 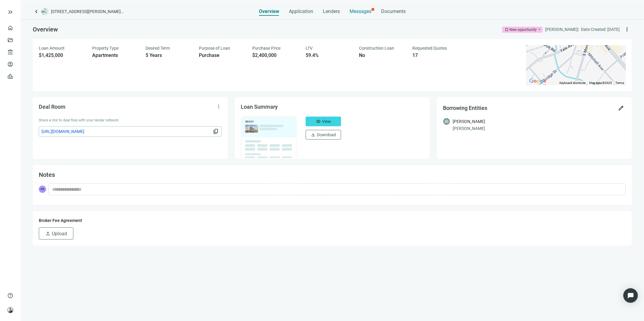 What do you see at coordinates (436, 56) in the screenshot?
I see `div: 17` at bounding box center [436, 56].